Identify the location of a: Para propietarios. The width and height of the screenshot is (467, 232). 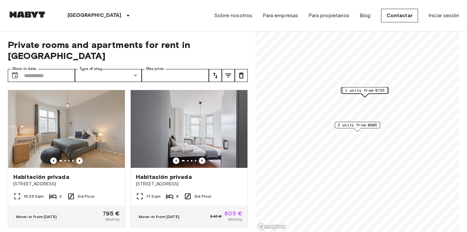
(329, 16).